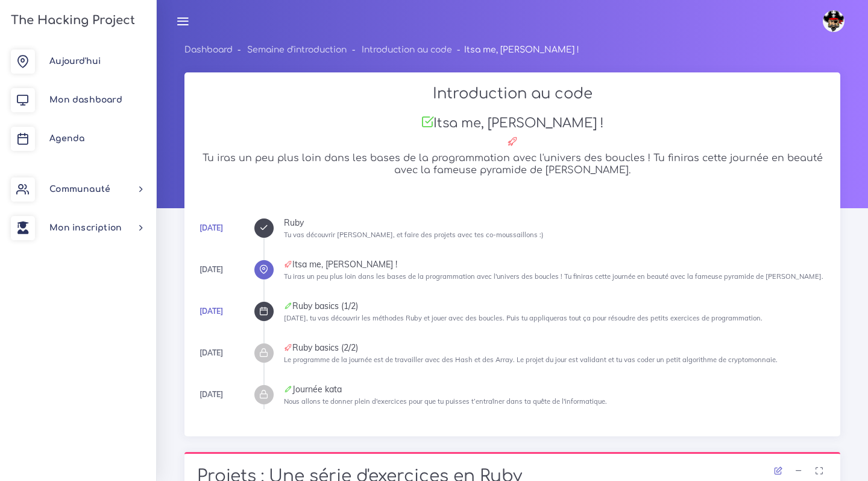 This screenshot has height=481, width=868. I want to click on small: Le programme de la journée est de travailler avec des Hash et des Array. Le projet du jour est va..., so click(530, 359).